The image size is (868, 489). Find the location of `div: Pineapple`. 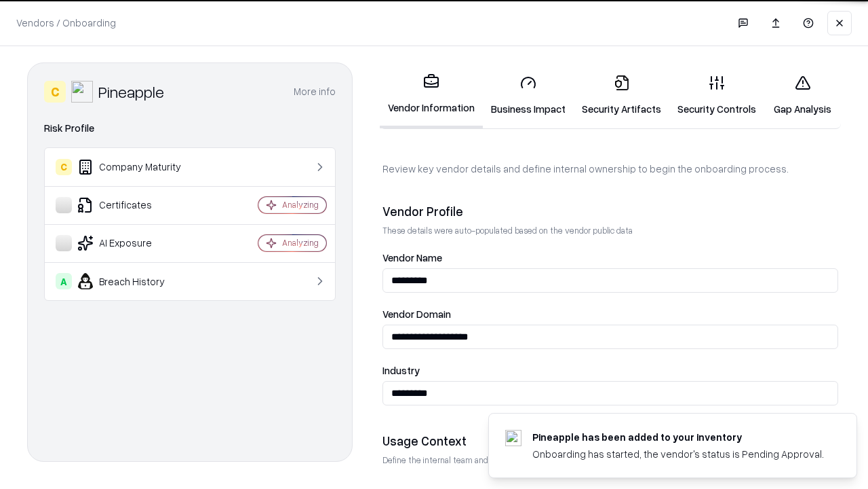

div: Pineapple is located at coordinates (131, 92).